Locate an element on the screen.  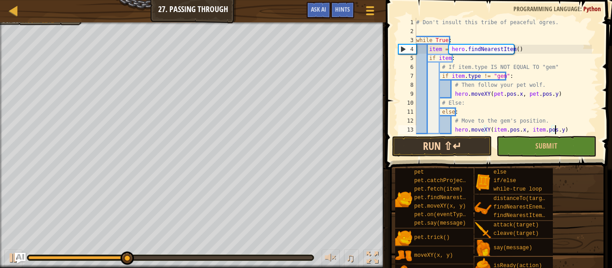
button: Run ⇧↵ is located at coordinates (441, 146).